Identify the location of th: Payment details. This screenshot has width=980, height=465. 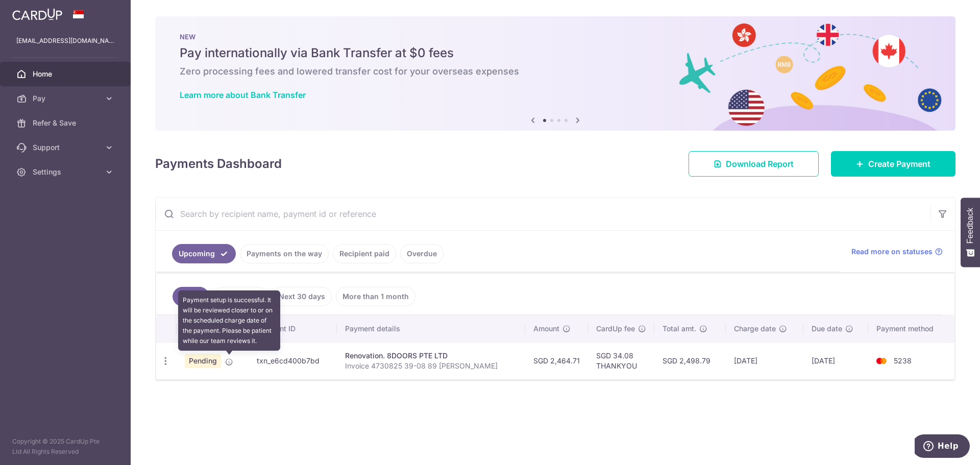
(431, 328).